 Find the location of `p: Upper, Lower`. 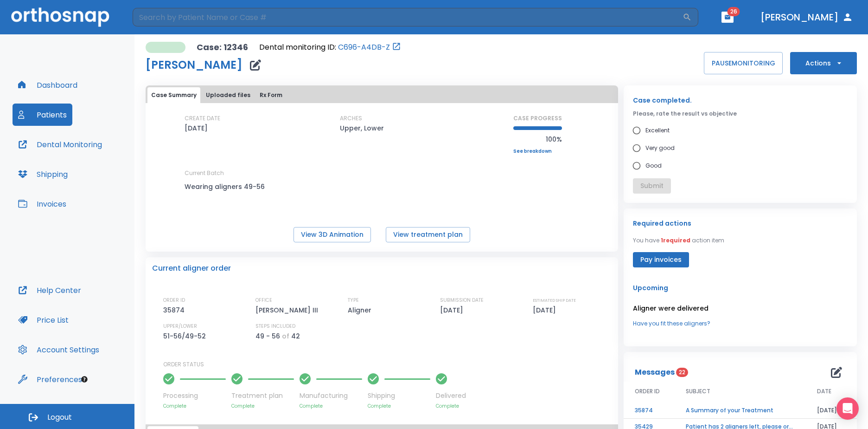

p: Upper, Lower is located at coordinates (362, 128).